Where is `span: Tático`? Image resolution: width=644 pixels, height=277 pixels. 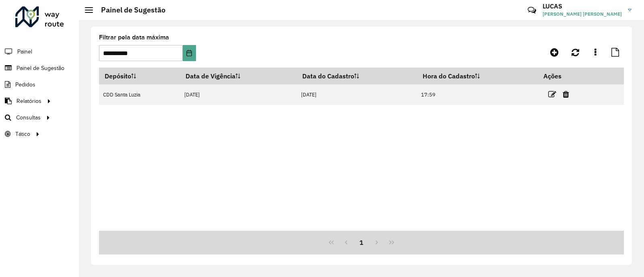
span: Tático is located at coordinates (22, 134).